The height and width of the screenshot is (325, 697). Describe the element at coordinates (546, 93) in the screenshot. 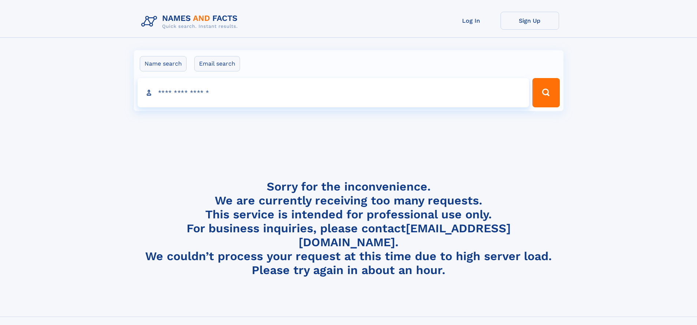

I see `button: Search Button` at that location.